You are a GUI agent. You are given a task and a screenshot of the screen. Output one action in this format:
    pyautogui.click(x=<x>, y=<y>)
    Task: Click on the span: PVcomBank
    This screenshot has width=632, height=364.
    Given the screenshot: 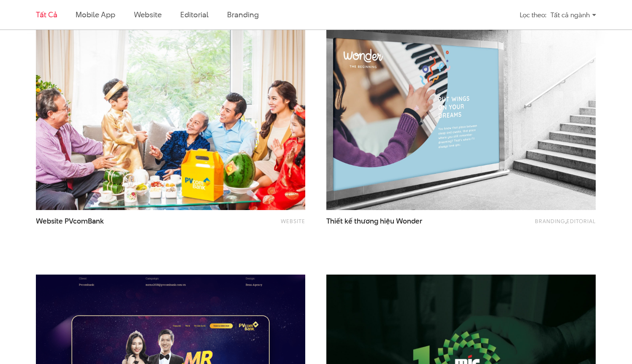 What is the action you would take?
    pyautogui.click(x=84, y=221)
    